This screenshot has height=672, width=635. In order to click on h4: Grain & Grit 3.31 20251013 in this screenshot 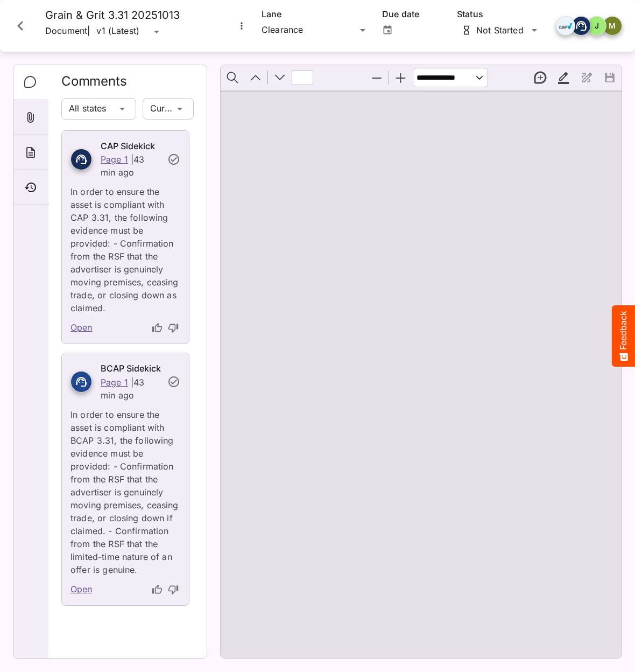, I will do `click(113, 15)`.